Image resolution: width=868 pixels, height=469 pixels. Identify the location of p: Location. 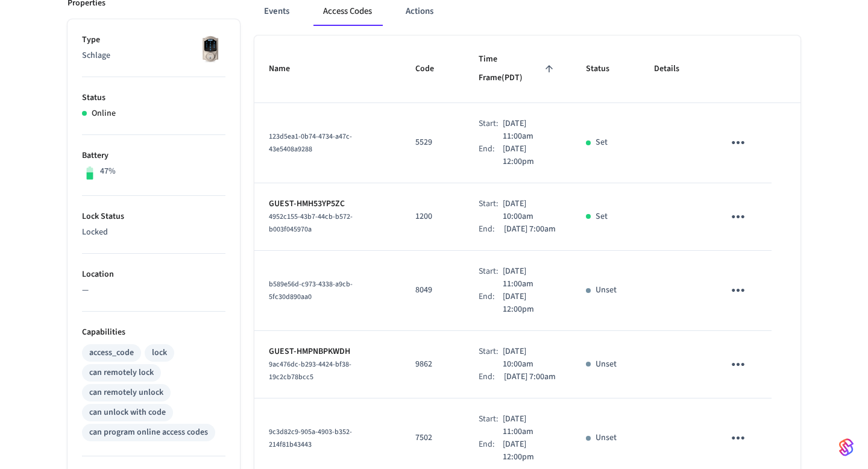
(154, 275).